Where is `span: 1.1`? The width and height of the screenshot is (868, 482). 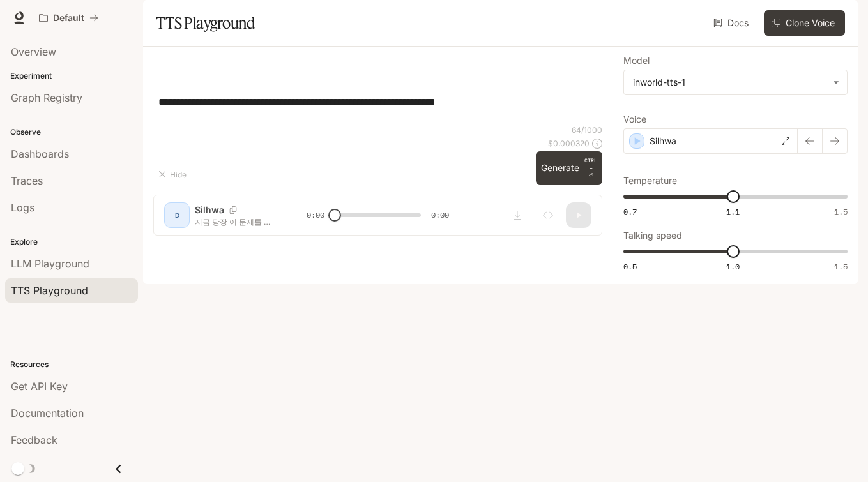
span: 1.1 is located at coordinates (733, 211).